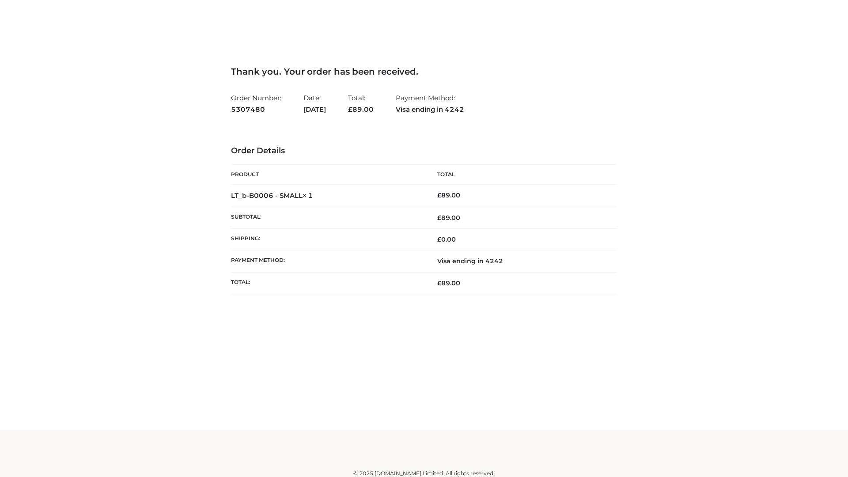  I want to click on li: Date:, so click(314, 103).